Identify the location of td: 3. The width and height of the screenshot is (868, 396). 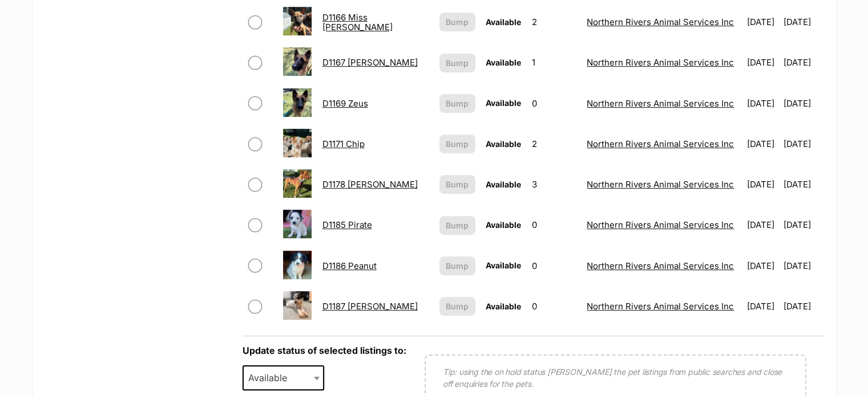
(554, 184).